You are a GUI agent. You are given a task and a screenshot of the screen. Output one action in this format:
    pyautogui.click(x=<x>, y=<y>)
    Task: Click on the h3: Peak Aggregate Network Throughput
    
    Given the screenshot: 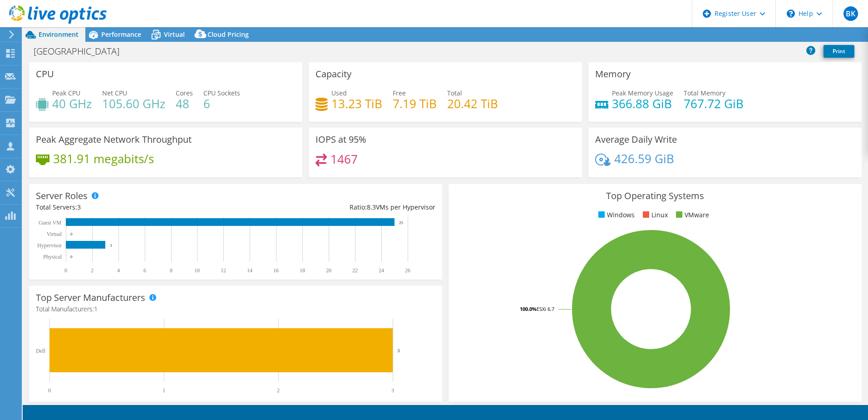 What is the action you would take?
    pyautogui.click(x=114, y=140)
    